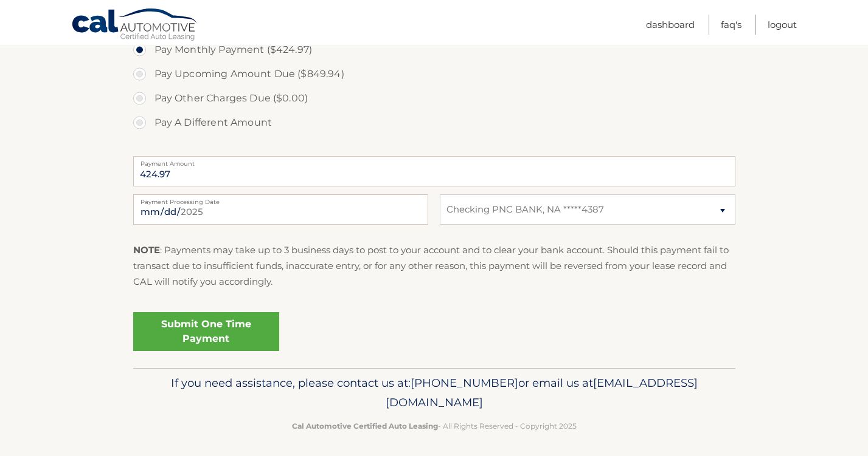 This screenshot has width=868, height=456. I want to click on p: If you need assistance, please contact us at: or email us at, so click(434, 393).